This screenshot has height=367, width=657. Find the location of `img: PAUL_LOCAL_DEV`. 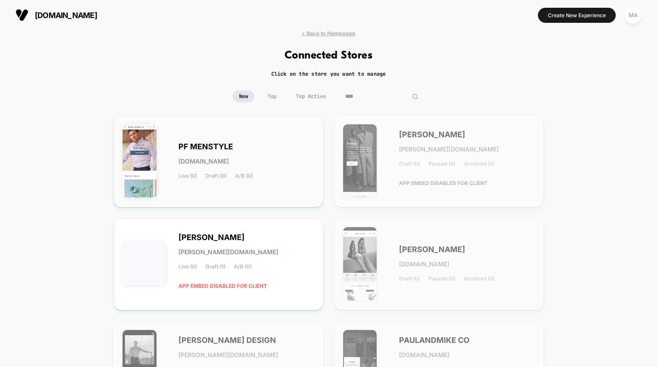

img: PAUL_LOCAL_DEV is located at coordinates (144, 264).